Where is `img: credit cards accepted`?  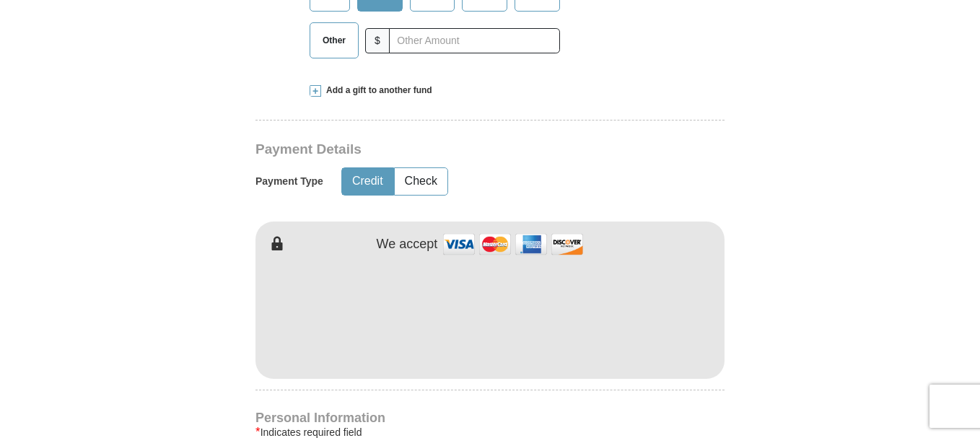
img: credit cards accepted is located at coordinates (514, 244).